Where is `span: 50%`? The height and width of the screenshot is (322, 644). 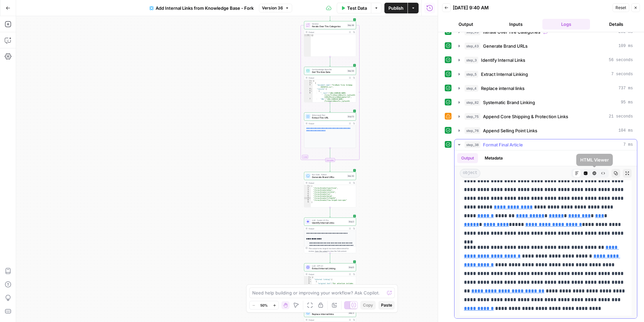
span: 50% is located at coordinates (264, 305).